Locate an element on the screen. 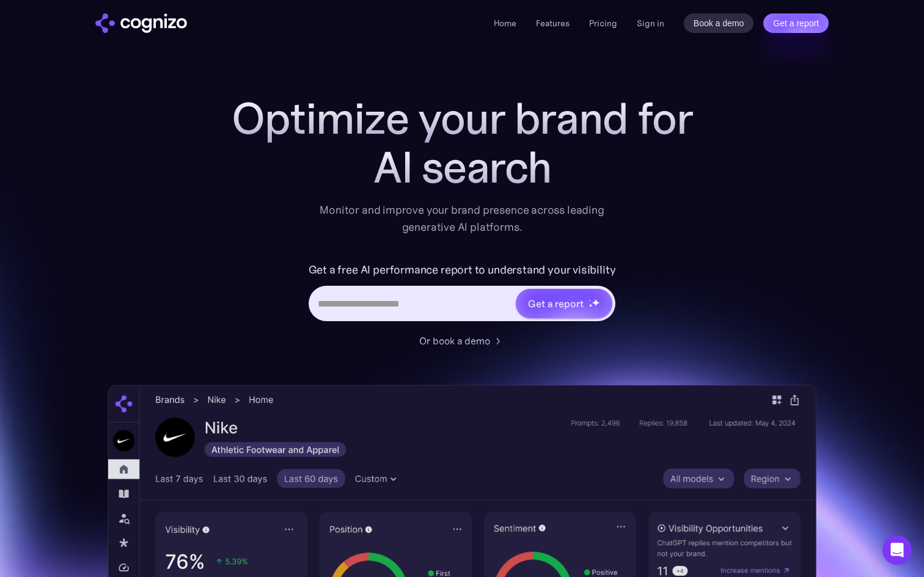 The height and width of the screenshot is (577, 924). div: Get a report is located at coordinates (555, 303).